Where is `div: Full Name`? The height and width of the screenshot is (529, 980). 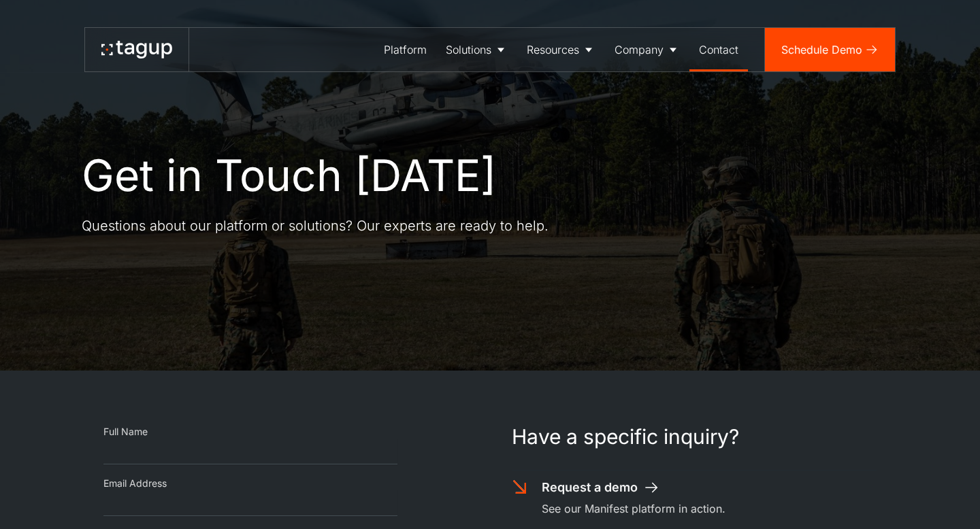 div: Full Name is located at coordinates (250, 432).